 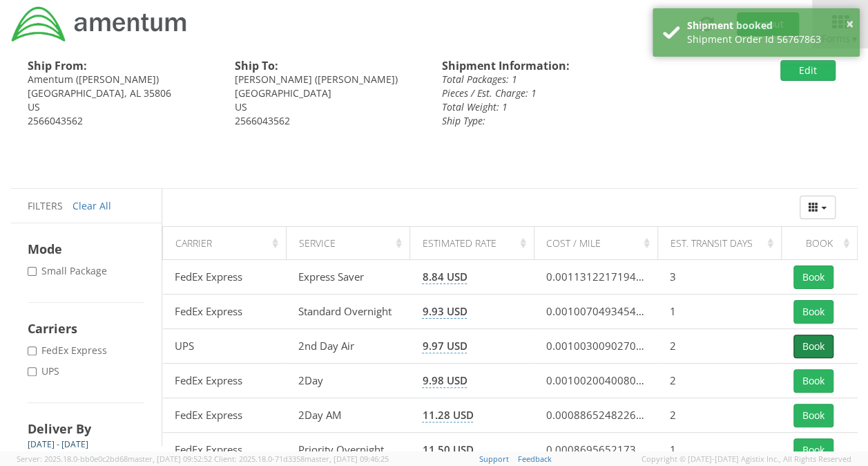 I want to click on h4: Deliver By, so click(x=85, y=428).